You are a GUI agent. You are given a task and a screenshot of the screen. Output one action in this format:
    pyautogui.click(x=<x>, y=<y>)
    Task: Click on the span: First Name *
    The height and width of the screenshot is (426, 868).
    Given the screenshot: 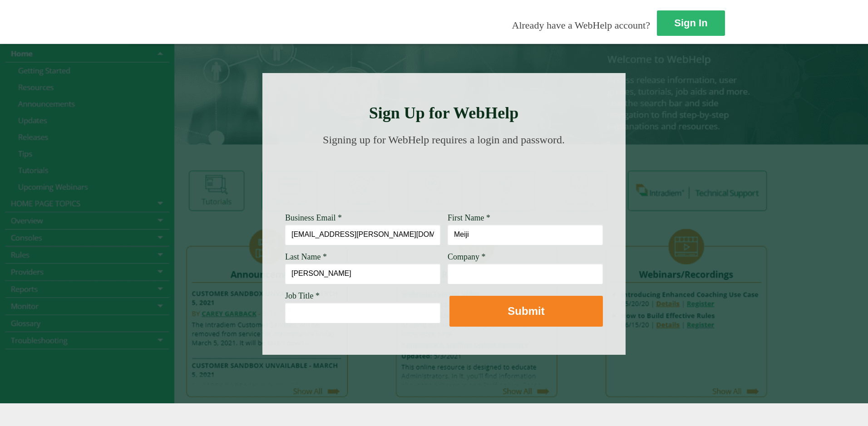 What is the action you would take?
    pyautogui.click(x=469, y=218)
    